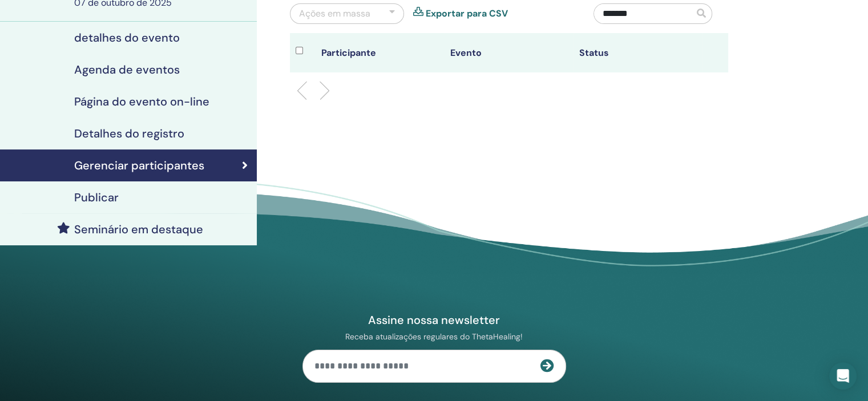 The height and width of the screenshot is (401, 868). What do you see at coordinates (127, 70) in the screenshot?
I see `font: Agenda de eventos` at bounding box center [127, 70].